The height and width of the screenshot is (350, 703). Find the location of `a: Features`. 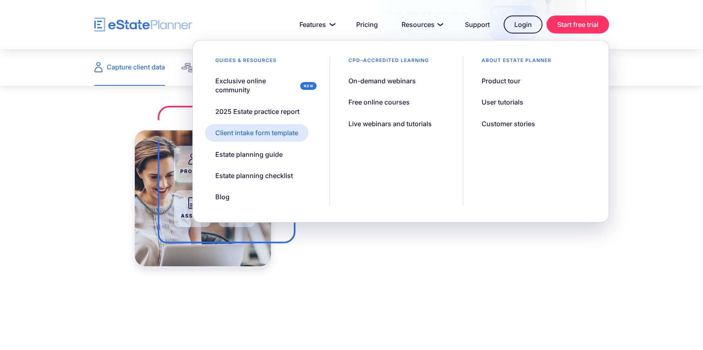

a: Features is located at coordinates (316, 25).